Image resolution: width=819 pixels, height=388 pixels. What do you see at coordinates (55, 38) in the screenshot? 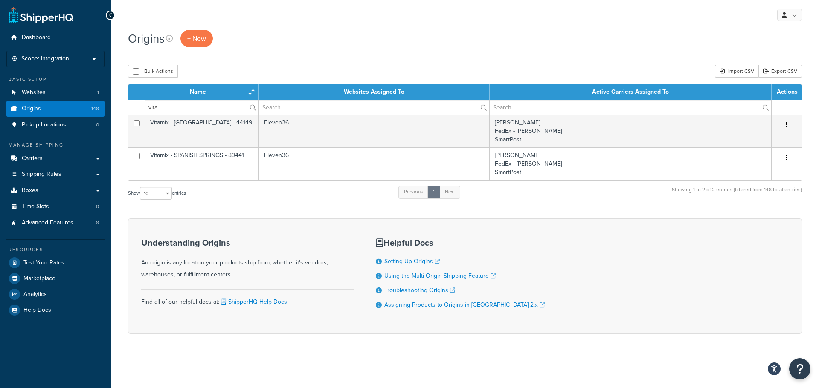
I see `li: Dashboard` at bounding box center [55, 38].